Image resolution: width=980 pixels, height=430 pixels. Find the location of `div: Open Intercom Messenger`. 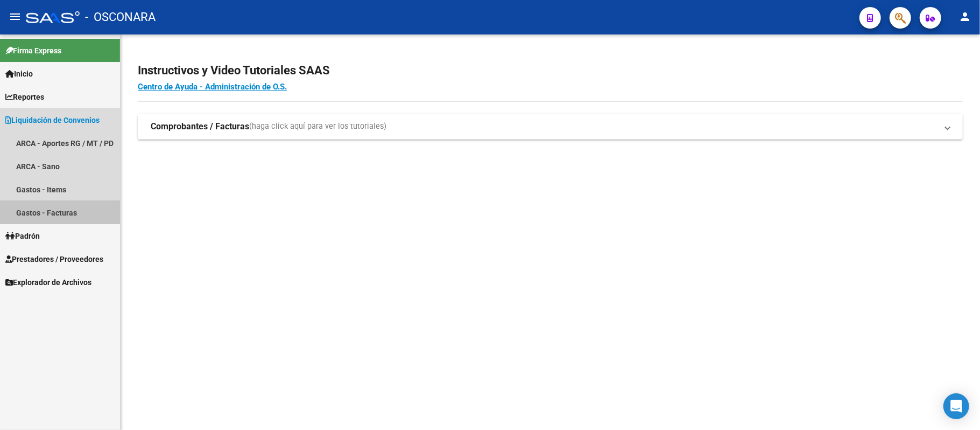

div: Open Intercom Messenger is located at coordinates (956, 406).